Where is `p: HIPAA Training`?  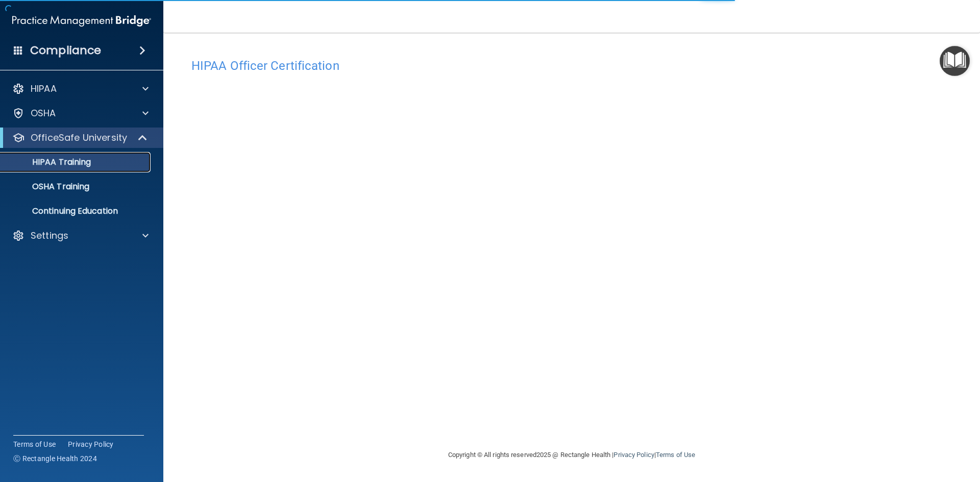
p: HIPAA Training is located at coordinates (48, 162).